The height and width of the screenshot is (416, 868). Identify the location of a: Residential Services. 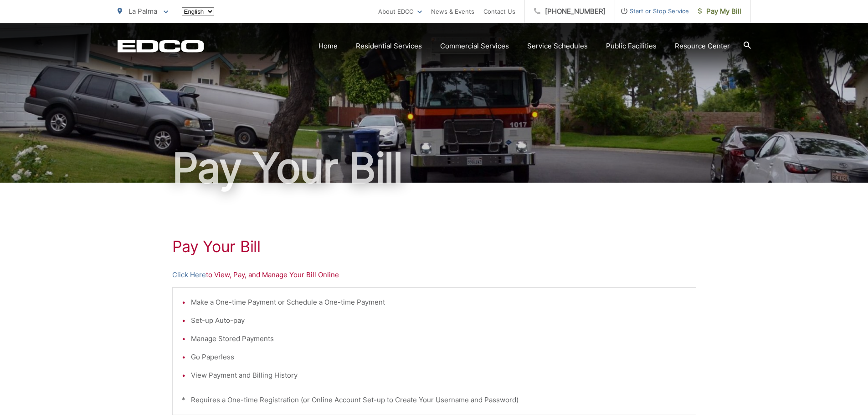
(388, 46).